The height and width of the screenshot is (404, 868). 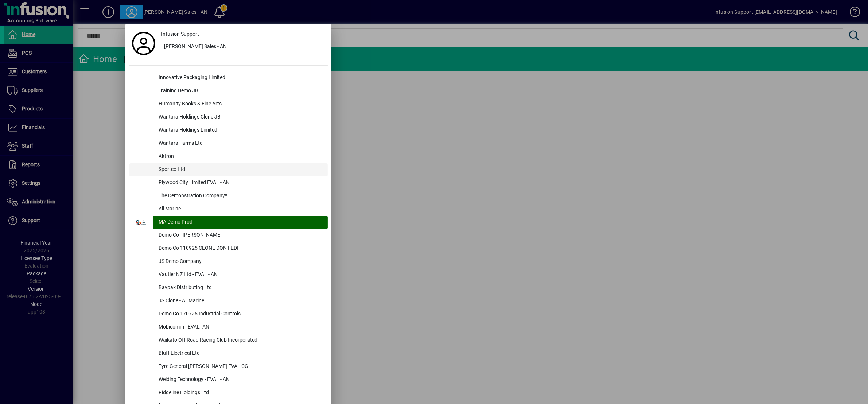 I want to click on a: Profile, so click(x=144, y=44).